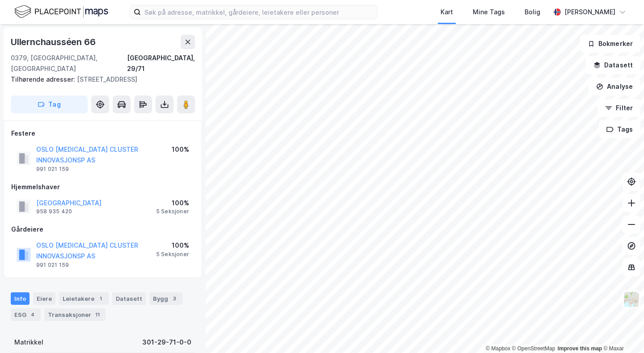 The image size is (644, 353). I want to click on button: Datasett, so click(613, 65).